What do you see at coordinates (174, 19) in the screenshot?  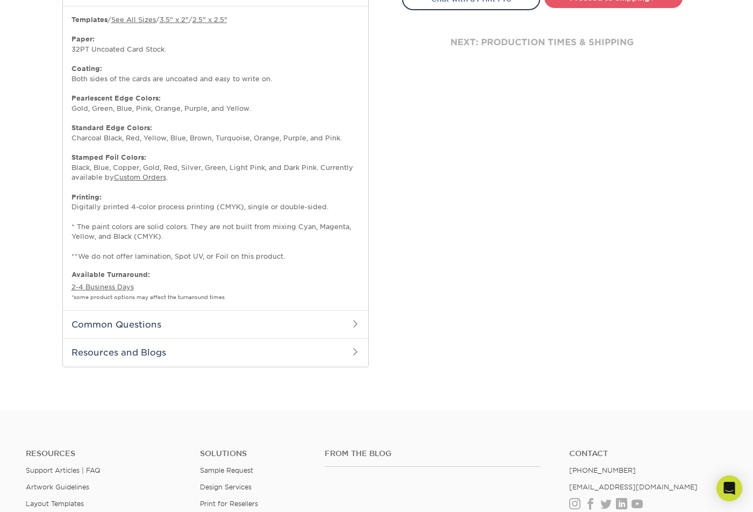 I see `a: 3.5" x 2"` at bounding box center [174, 19].